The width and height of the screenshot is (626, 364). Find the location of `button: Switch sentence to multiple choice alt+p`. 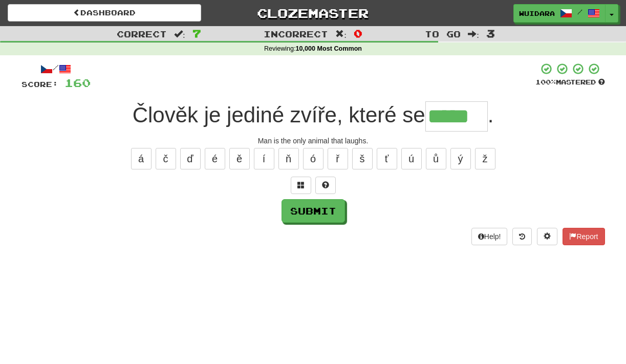

button: Switch sentence to multiple choice alt+p is located at coordinates (301, 186).